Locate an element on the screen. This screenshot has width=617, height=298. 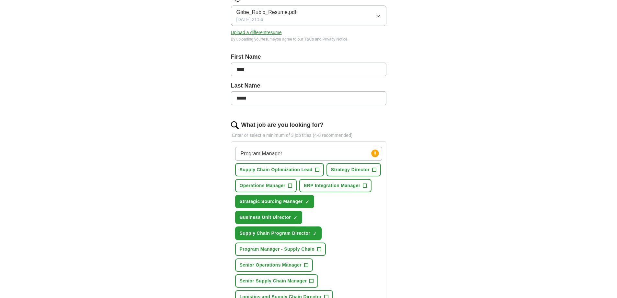
div: By uploading your resume you agree to our and . is located at coordinates (309, 39).